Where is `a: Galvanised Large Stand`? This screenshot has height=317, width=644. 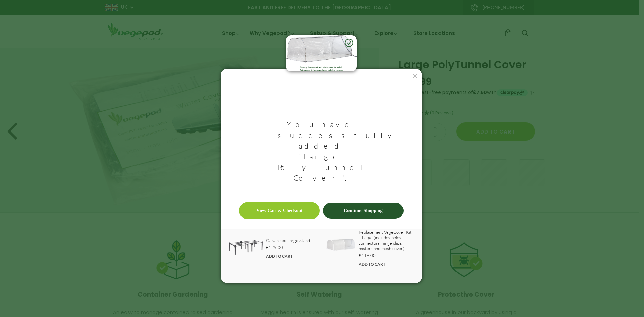 a: Galvanised Large Stand is located at coordinates (288, 240).